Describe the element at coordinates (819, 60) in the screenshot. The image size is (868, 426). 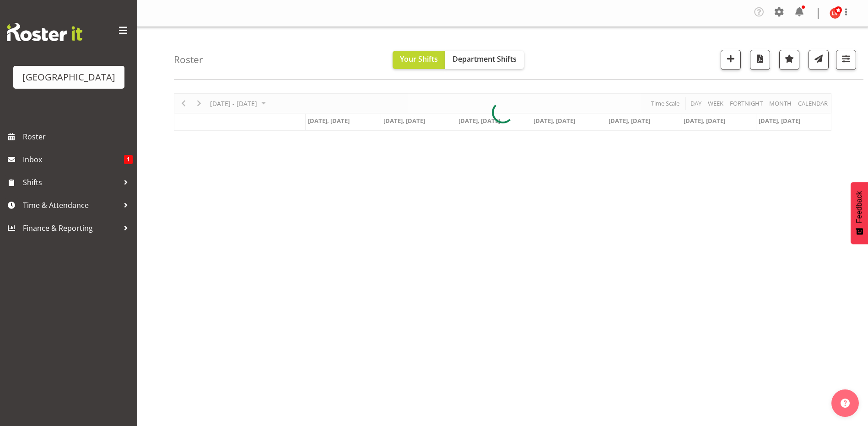
I see `button: Send a list of all shifts for the selected filtered period to all rostered employees.` at that location.